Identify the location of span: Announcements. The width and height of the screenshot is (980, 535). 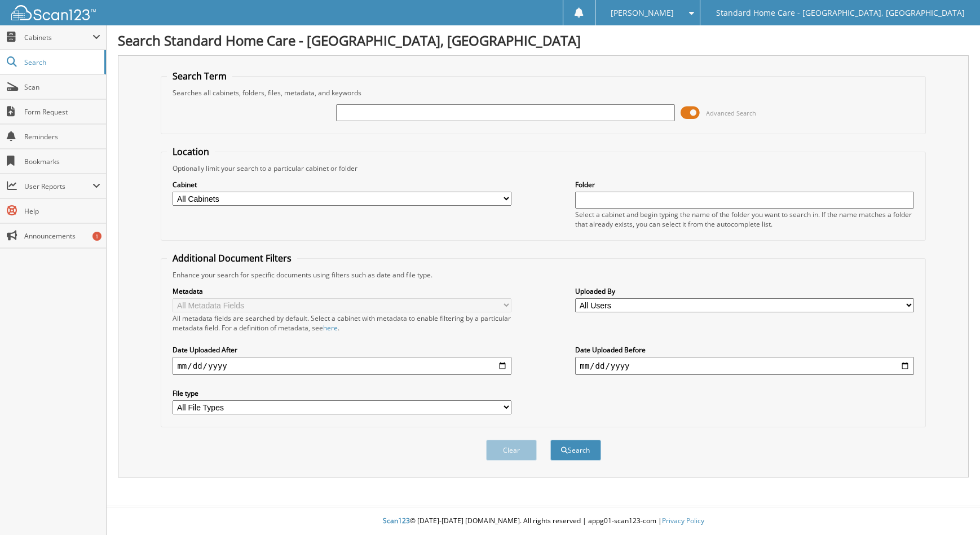
(62, 236).